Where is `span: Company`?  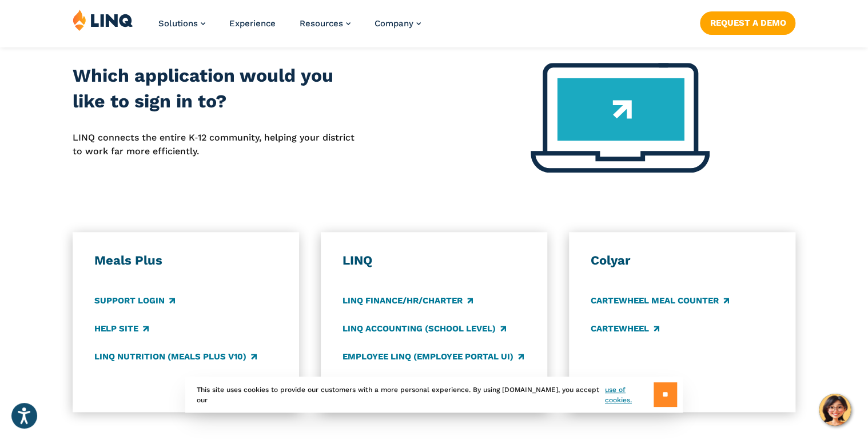
span: Company is located at coordinates (394, 24).